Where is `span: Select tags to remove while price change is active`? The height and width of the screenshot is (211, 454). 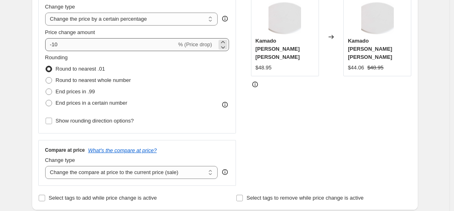
span: Select tags to remove while price change is active is located at coordinates (305, 198).